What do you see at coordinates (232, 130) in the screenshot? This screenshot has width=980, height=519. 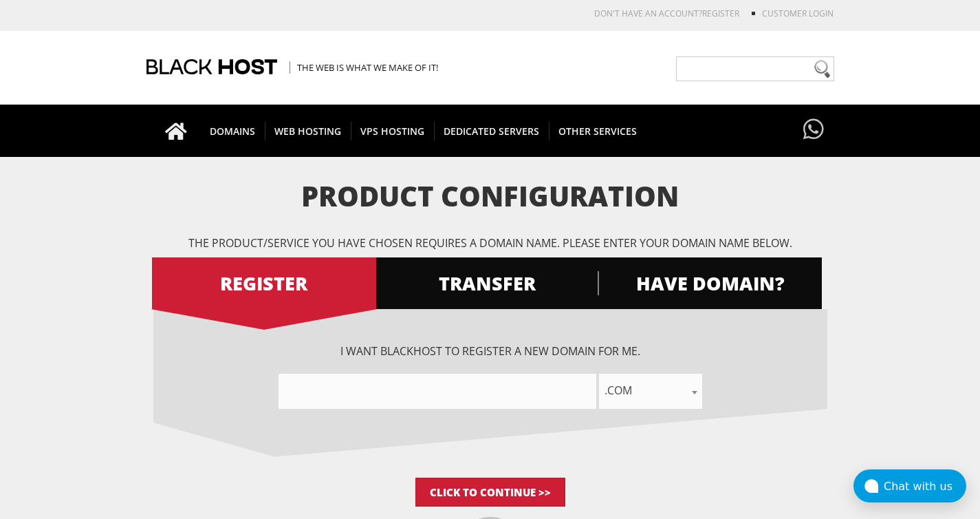 I see `a: DOMAINS` at bounding box center [232, 130].